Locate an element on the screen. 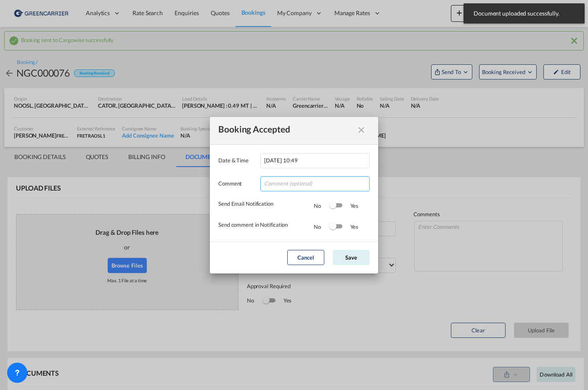 This screenshot has height=390, width=588. span: Document uploaded successfully. is located at coordinates (524, 14).